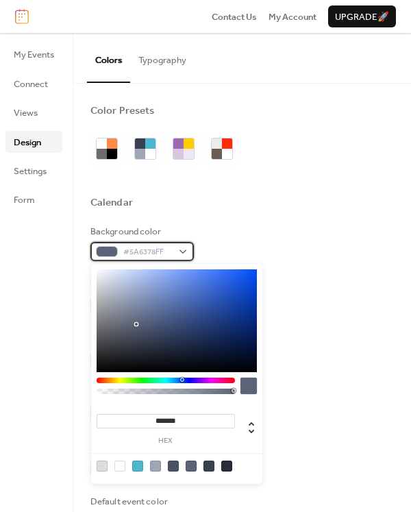 Image resolution: width=411 pixels, height=512 pixels. What do you see at coordinates (293, 17) in the screenshot?
I see `span: My Account` at bounding box center [293, 17].